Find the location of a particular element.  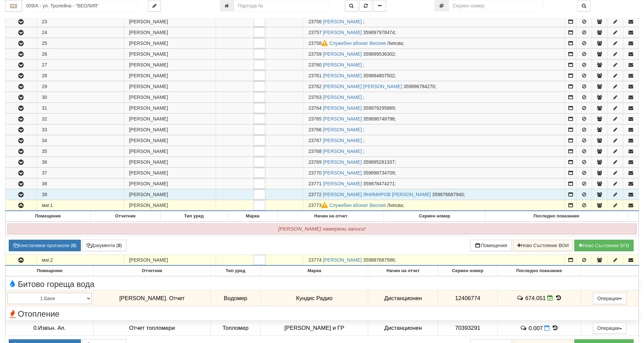

td: Водомер is located at coordinates (235, 299).